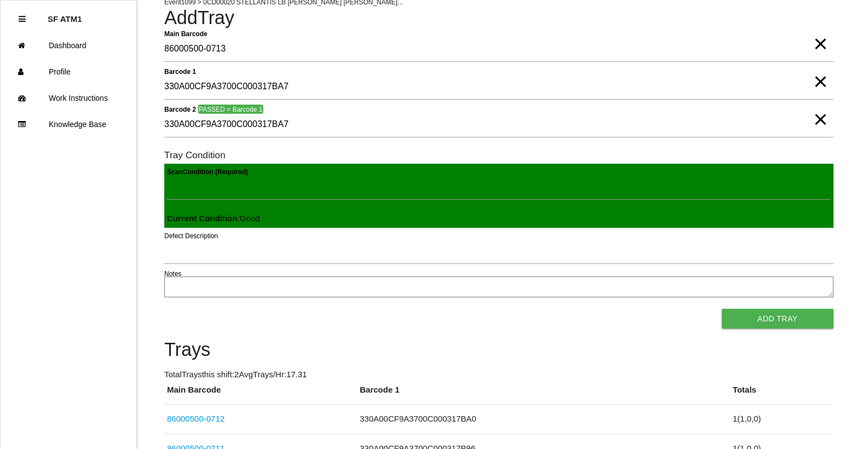 This screenshot has width=868, height=449. I want to click on th: Totals, so click(781, 394).